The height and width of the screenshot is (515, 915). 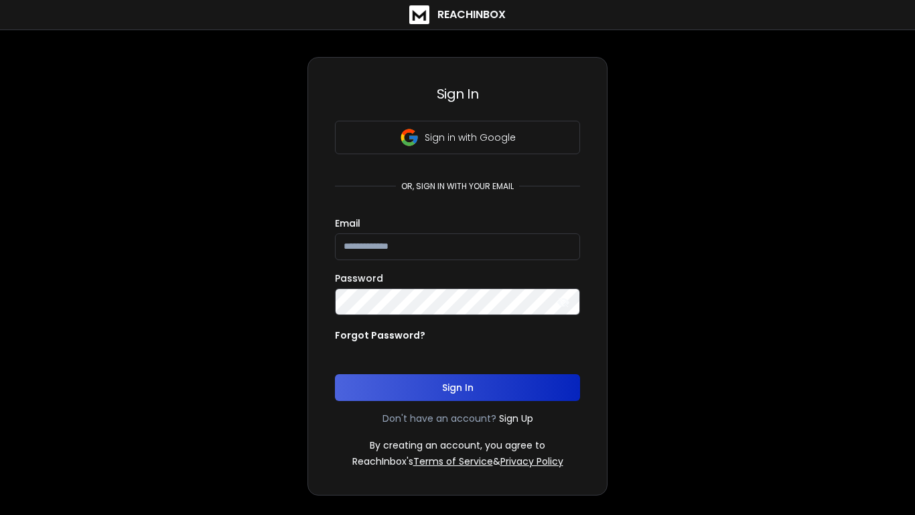 I want to click on span: Terms of Service, so click(x=453, y=461).